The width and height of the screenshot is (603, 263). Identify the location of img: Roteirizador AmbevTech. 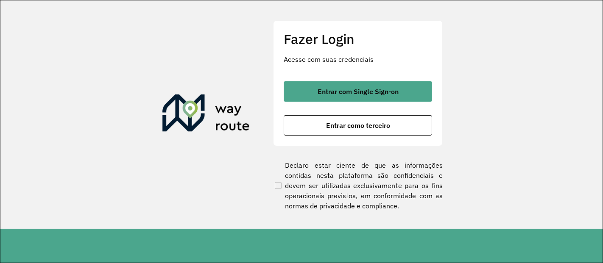
(206, 115).